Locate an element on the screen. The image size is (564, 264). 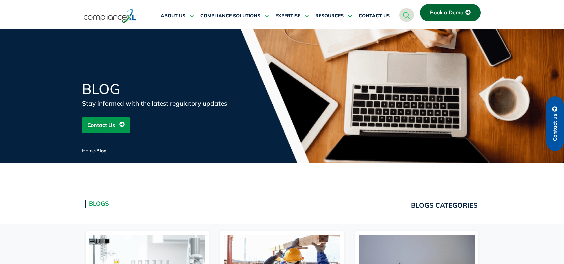
a: Contact us is located at coordinates (555, 123).